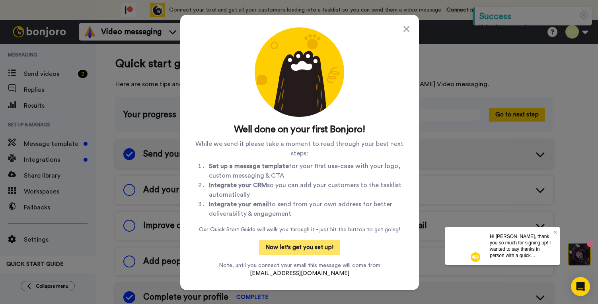  I want to click on b: Set up a message template, so click(249, 166).